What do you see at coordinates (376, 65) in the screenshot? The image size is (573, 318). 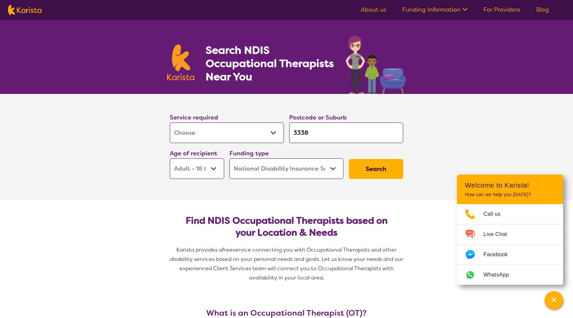 I see `img: occupational-therapy` at bounding box center [376, 65].